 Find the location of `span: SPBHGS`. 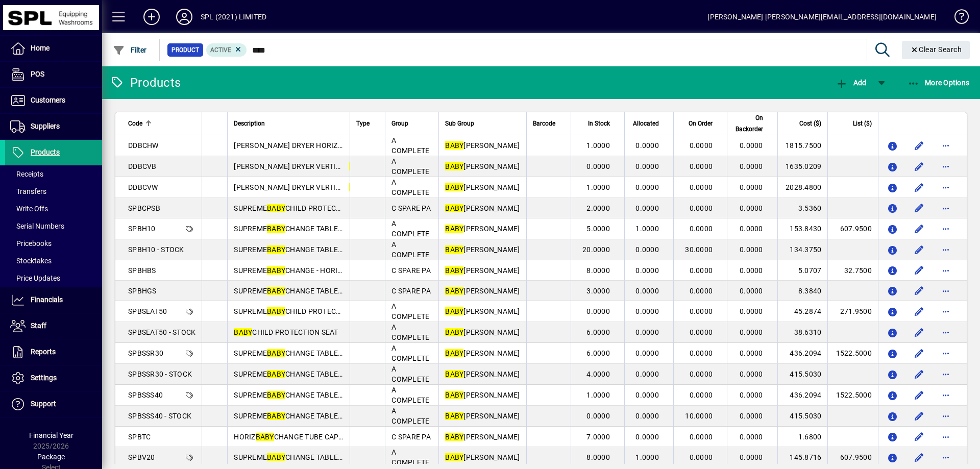

span: SPBHGS is located at coordinates (142, 291).